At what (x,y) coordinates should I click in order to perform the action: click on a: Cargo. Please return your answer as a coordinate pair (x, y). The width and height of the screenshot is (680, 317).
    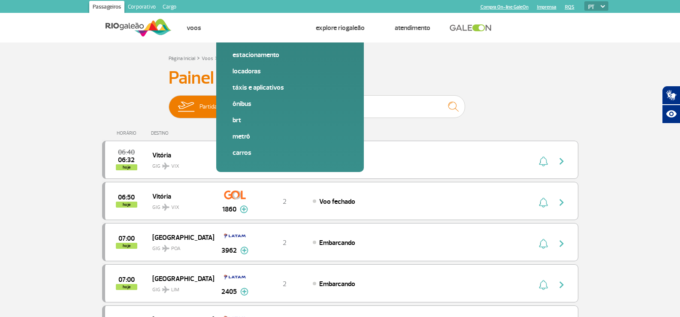
    Looking at the image, I should click on (169, 8).